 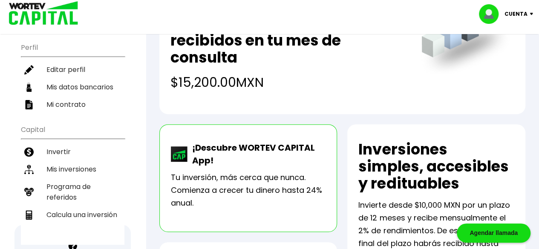 What do you see at coordinates (287, 82) in the screenshot?
I see `h4: $15,200.00 MXN` at bounding box center [287, 82].